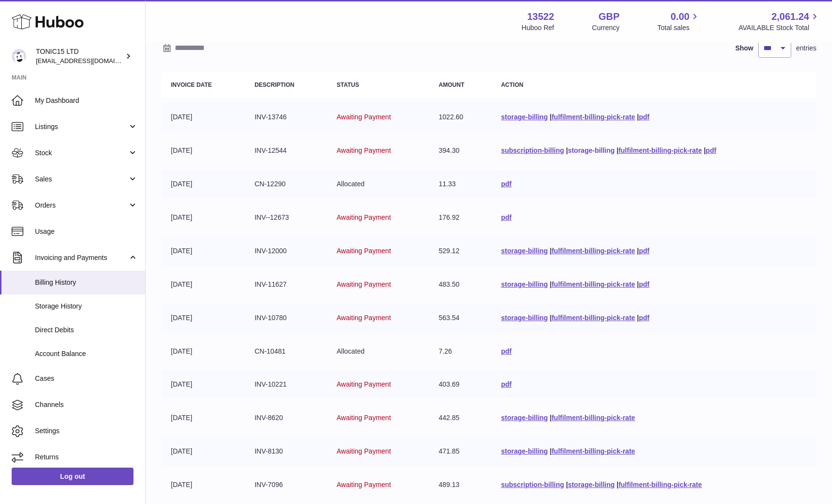  What do you see at coordinates (86, 405) in the screenshot?
I see `span: Channels` at bounding box center [86, 405].